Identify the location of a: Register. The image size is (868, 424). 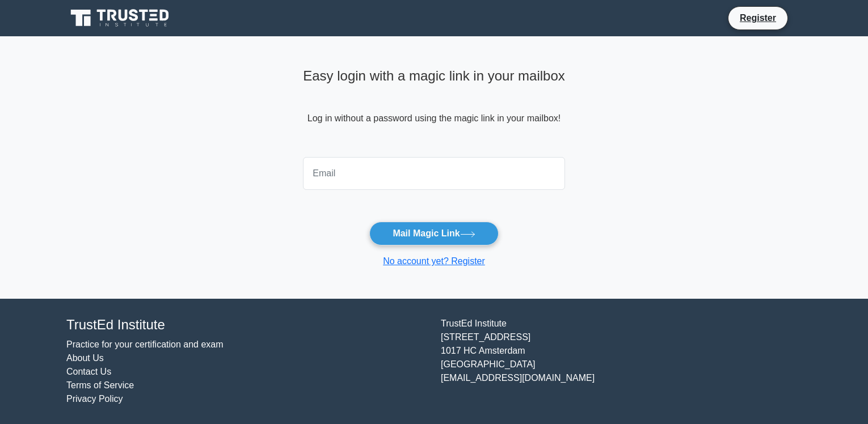
(758, 18).